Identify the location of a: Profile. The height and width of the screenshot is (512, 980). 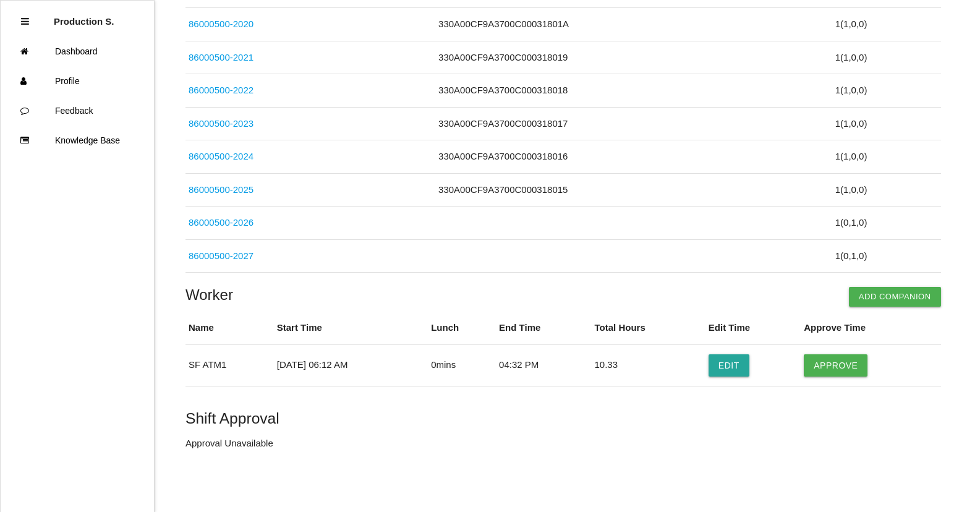
(78, 81).